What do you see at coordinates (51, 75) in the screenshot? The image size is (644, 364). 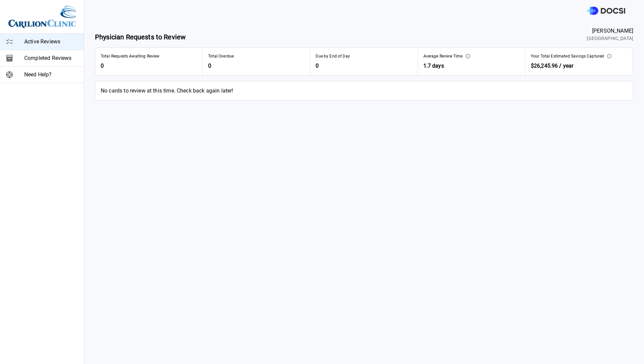 I see `span: Need Help?` at bounding box center [51, 75].